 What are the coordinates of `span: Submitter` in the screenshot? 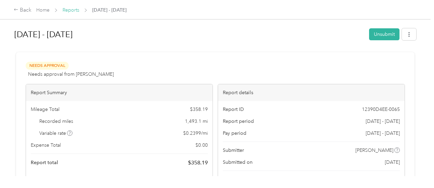 It's located at (234, 150).